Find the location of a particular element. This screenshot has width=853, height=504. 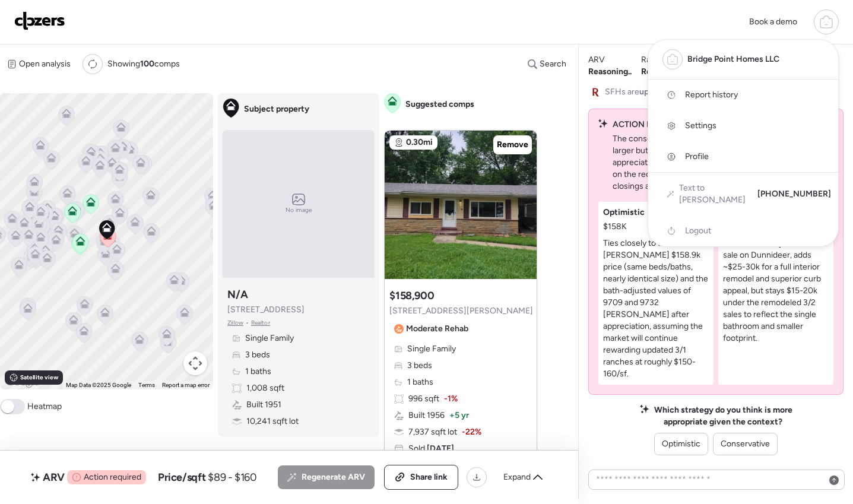

a: Profile is located at coordinates (742, 156).